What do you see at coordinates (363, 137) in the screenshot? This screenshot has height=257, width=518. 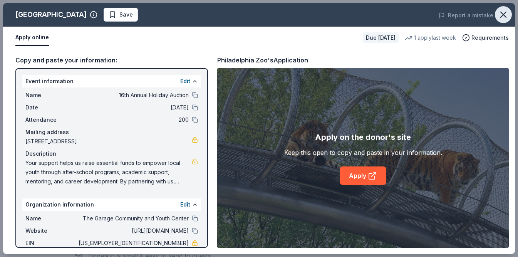 I see `div: Apply on the donor's site` at bounding box center [363, 137].